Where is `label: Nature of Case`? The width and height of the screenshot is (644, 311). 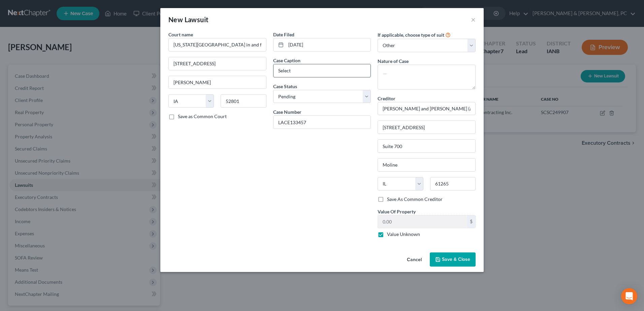 label: Nature of Case is located at coordinates (393, 61).